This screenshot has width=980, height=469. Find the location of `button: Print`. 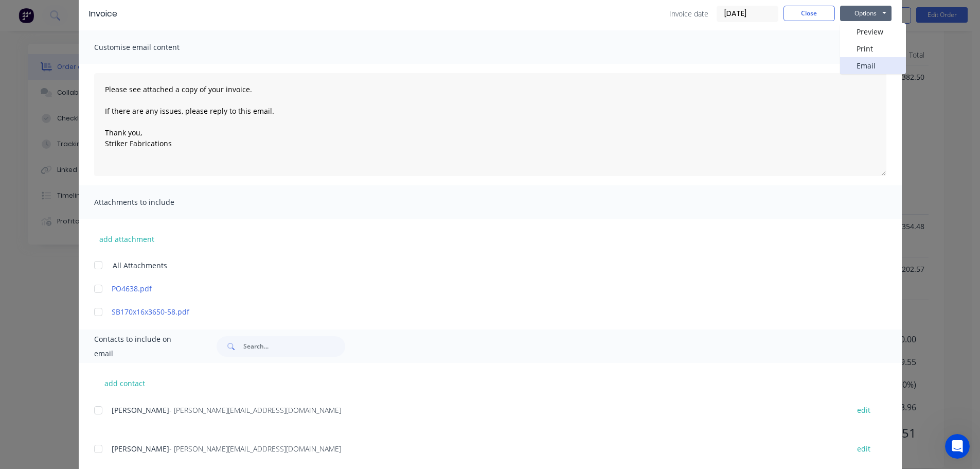

button: Print is located at coordinates (873, 49).